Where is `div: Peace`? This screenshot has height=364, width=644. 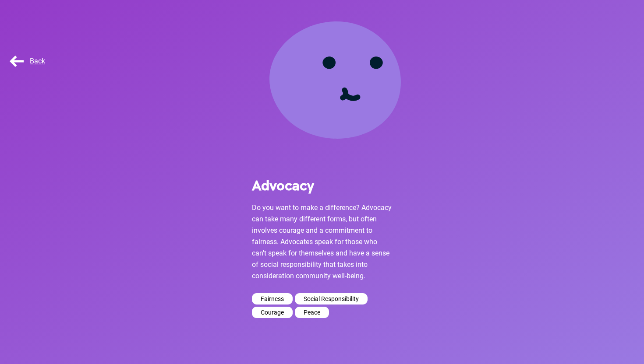 div: Peace is located at coordinates (312, 312).